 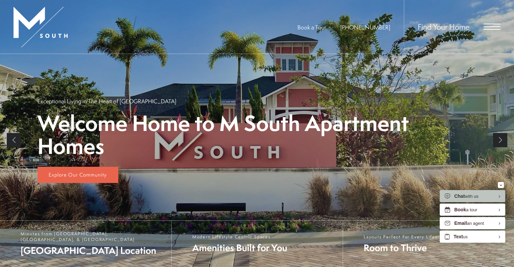 I want to click on a: Find Your Home, so click(x=444, y=27).